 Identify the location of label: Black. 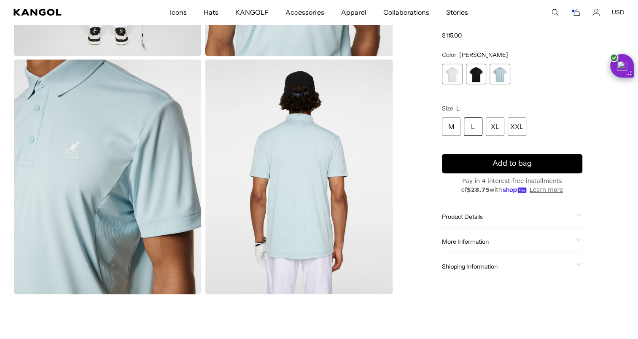
(476, 74).